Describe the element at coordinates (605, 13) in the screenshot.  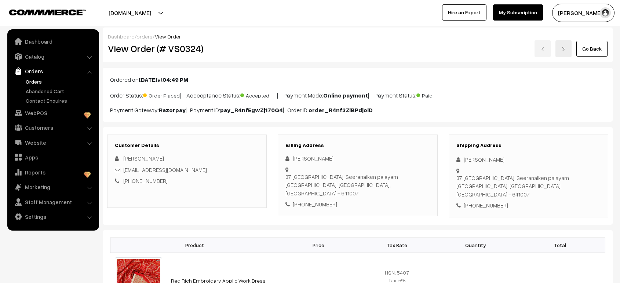
I see `img: user` at that location.